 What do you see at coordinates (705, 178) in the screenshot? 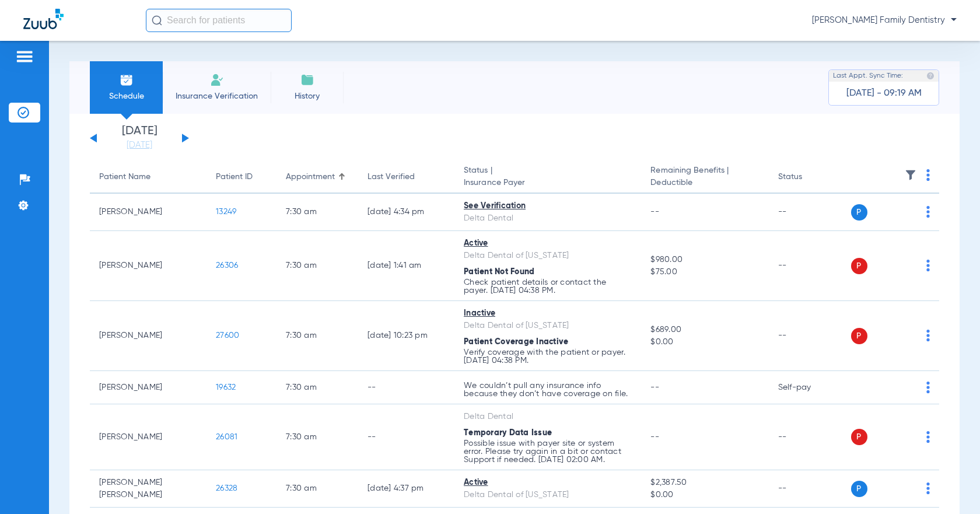
I see `th: Remaining Benefits |` at bounding box center [705, 178].